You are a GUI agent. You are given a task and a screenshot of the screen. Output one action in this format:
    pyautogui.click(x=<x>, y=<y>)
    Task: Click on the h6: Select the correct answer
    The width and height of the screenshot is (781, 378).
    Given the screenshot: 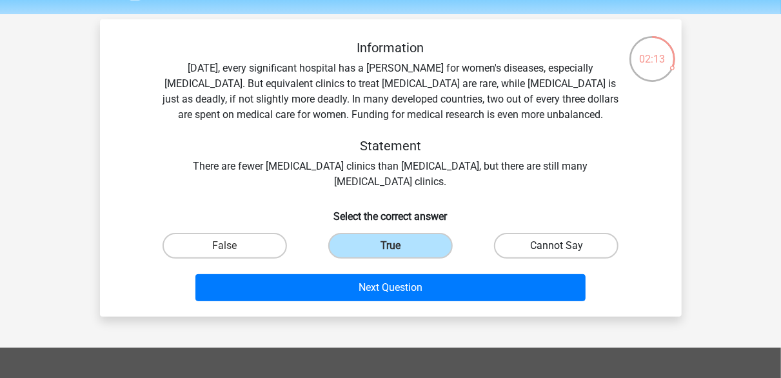 What is the action you would take?
    pyautogui.click(x=391, y=211)
    